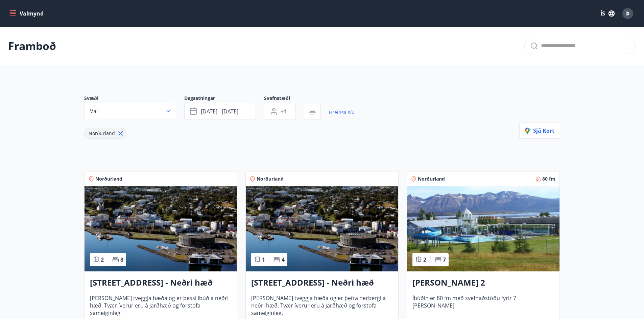 The height and width of the screenshot is (319, 644). Describe the element at coordinates (93, 111) in the screenshot. I see `span: Val` at that location.